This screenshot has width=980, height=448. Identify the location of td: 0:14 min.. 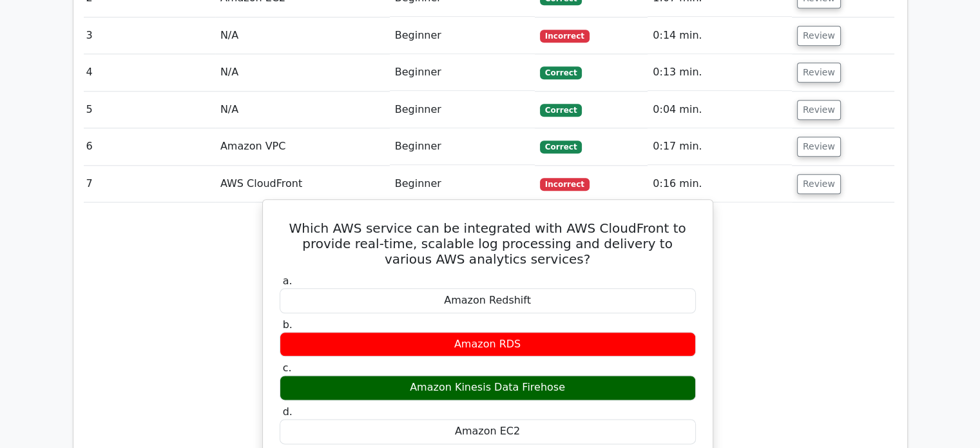
(720, 36).